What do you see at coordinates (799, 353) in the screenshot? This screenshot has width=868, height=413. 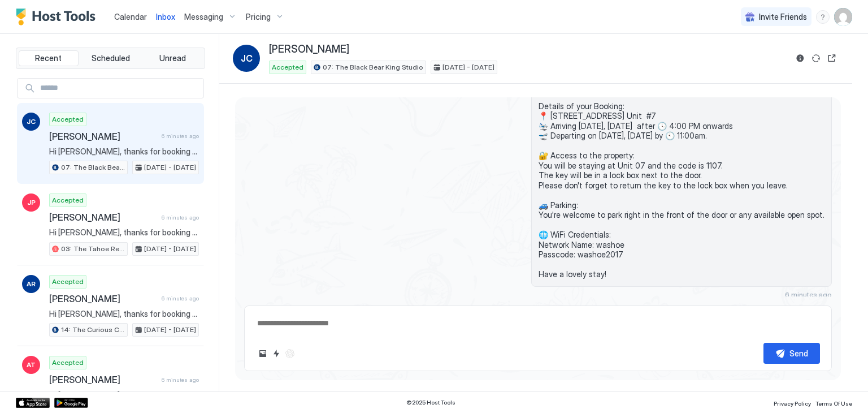 I see `div: Send` at bounding box center [799, 353].